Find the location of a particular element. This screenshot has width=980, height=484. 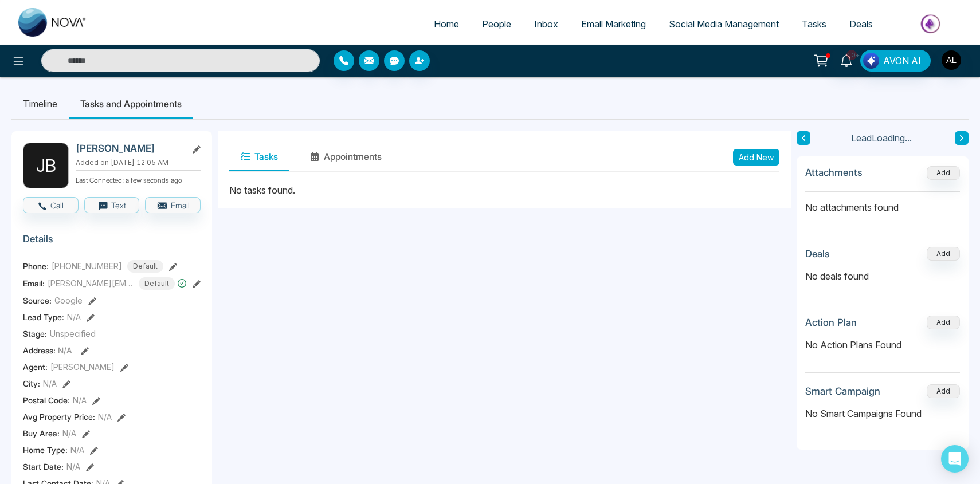

button: AVON AI is located at coordinates (895, 61).